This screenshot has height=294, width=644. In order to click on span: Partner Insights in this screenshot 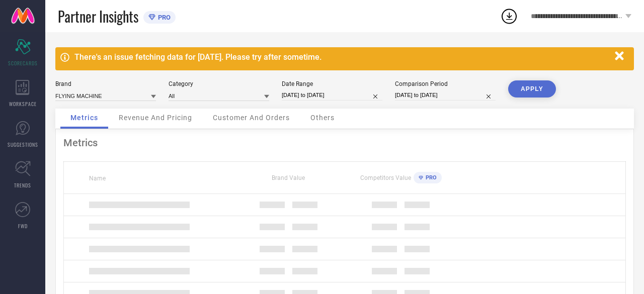, I will do `click(98, 16)`.